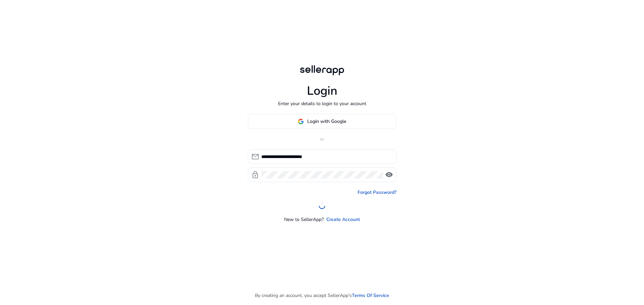  I want to click on a: Terms Of Service, so click(370, 295).